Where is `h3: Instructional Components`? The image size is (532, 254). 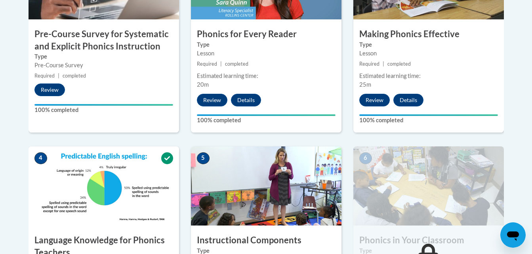 h3: Instructional Components is located at coordinates (266, 240).